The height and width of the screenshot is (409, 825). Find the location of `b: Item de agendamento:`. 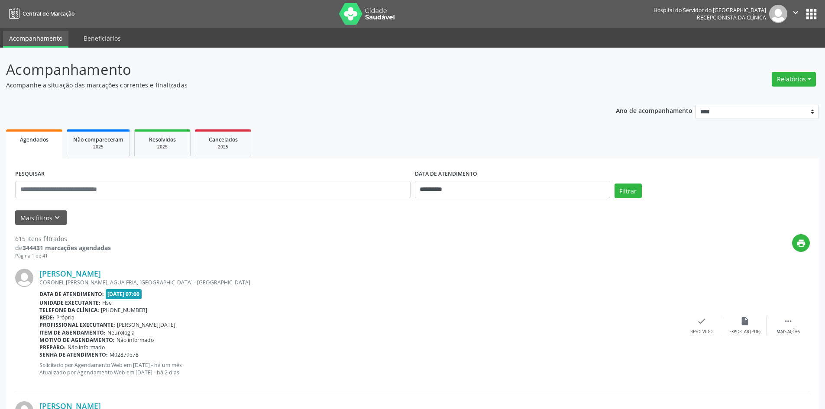

b: Item de agendamento: is located at coordinates (72, 333).